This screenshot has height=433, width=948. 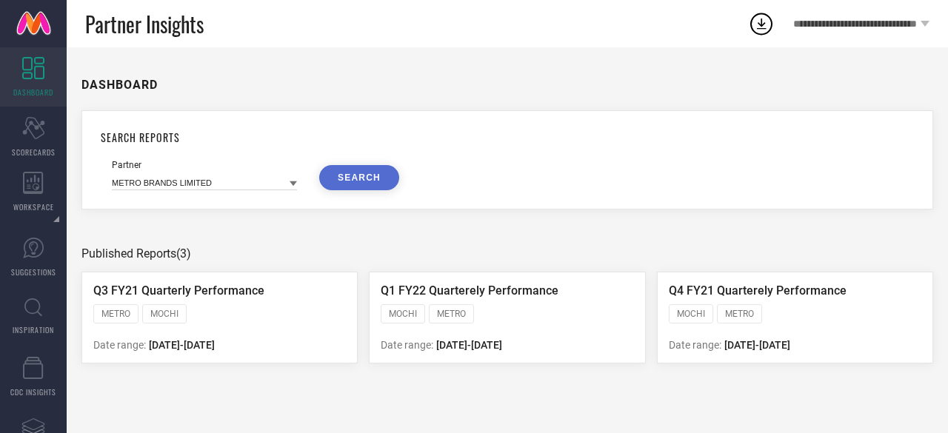 What do you see at coordinates (33, 392) in the screenshot?
I see `span: CDC INSIGHTS` at bounding box center [33, 392].